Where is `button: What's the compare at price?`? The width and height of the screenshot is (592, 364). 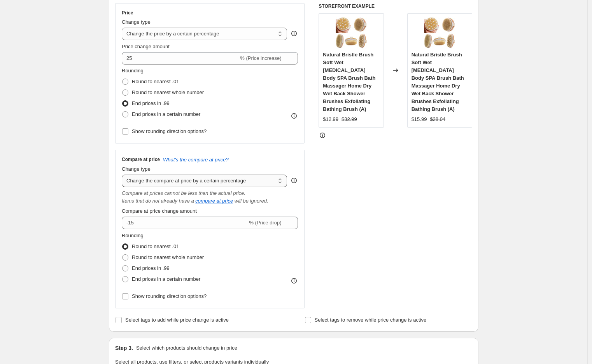
button: What's the compare at price? is located at coordinates (195, 159).